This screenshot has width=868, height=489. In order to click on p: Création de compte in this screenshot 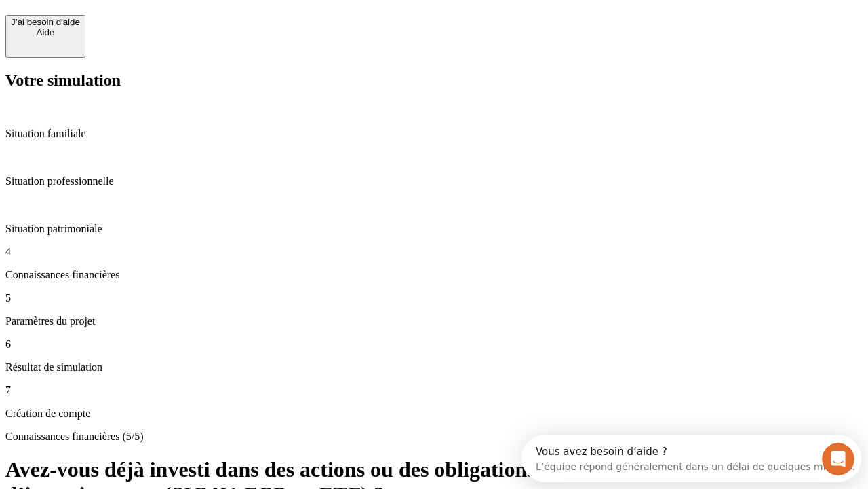, I will do `click(434, 414)`.